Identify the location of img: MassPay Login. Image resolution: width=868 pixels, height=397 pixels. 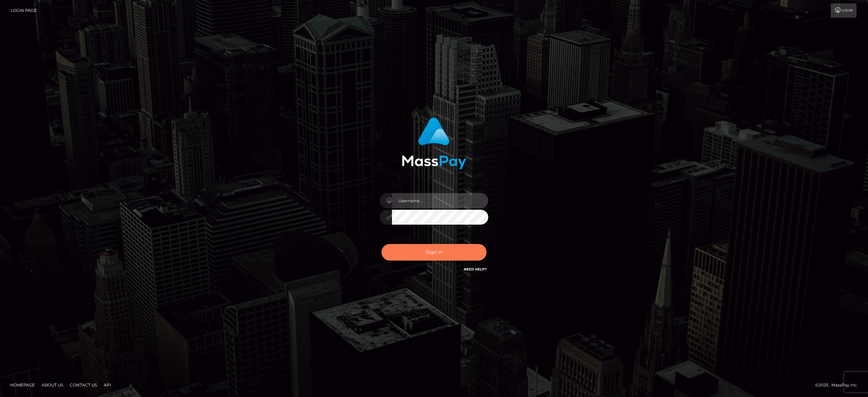
(434, 143).